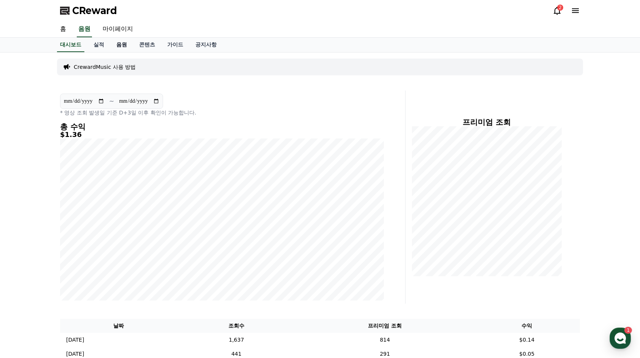  I want to click on p: * 영상 조회 발생일 기준 D+3일 이후 확인이 가능합니다., so click(222, 113).